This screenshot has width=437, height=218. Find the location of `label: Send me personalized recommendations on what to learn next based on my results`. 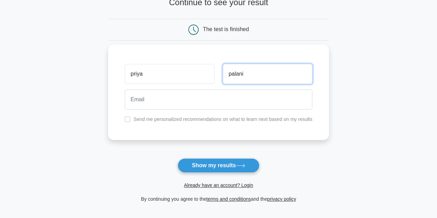

label: Send me personalized recommendations on what to learn next based on my results is located at coordinates (223, 119).